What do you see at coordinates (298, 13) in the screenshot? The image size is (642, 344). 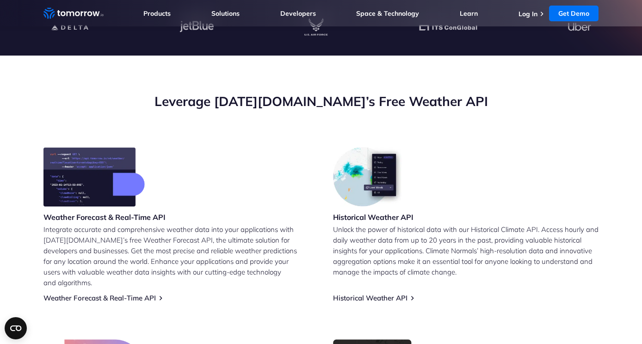 I see `a: Developers` at bounding box center [298, 13].